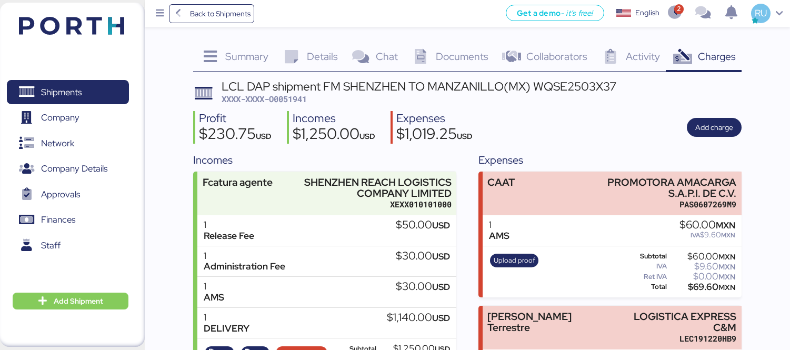  Describe the element at coordinates (643, 56) in the screenshot. I see `span: Activity` at that location.